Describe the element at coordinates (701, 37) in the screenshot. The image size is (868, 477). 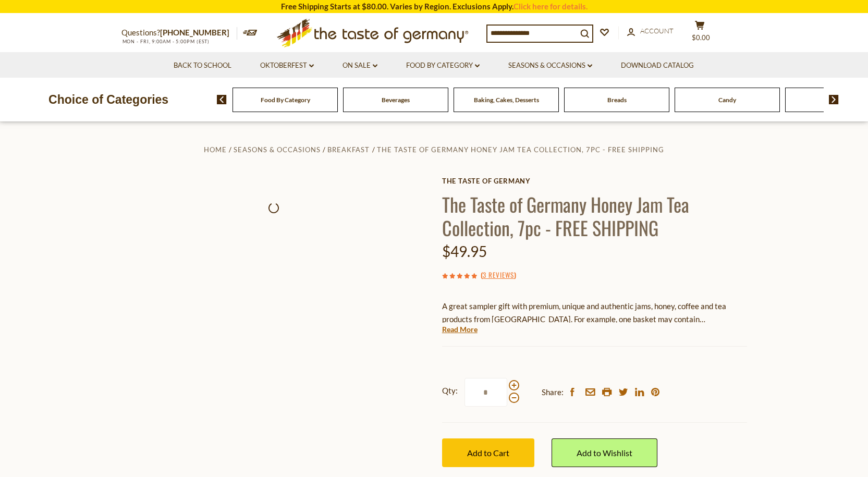
I see `span: $0.00` at that location.